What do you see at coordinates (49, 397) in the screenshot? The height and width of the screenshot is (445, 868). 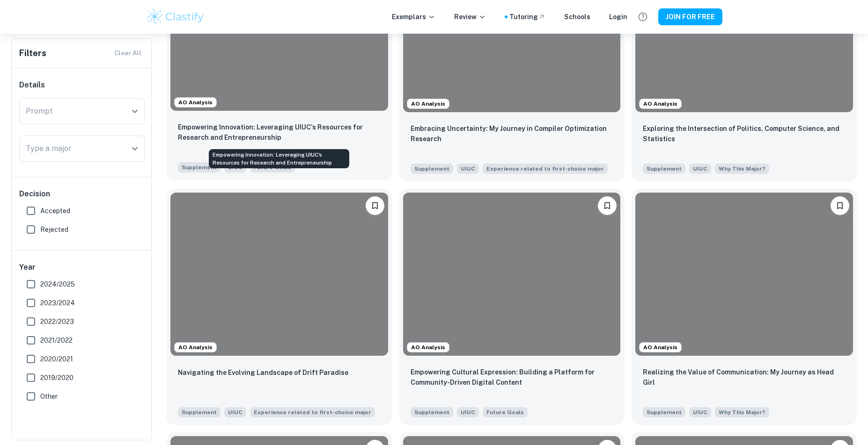 I see `span: Other` at bounding box center [49, 397].